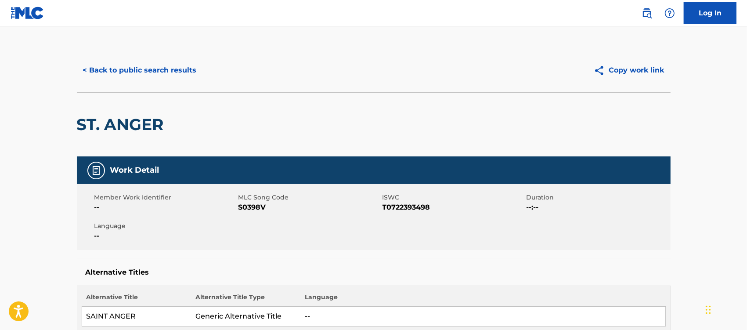  Describe the element at coordinates (27, 13) in the screenshot. I see `img: MLC Logo` at that location.